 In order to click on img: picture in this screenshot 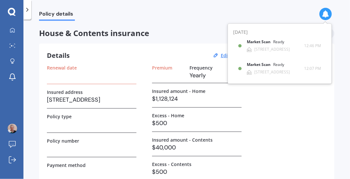, I will do `click(12, 129)`.